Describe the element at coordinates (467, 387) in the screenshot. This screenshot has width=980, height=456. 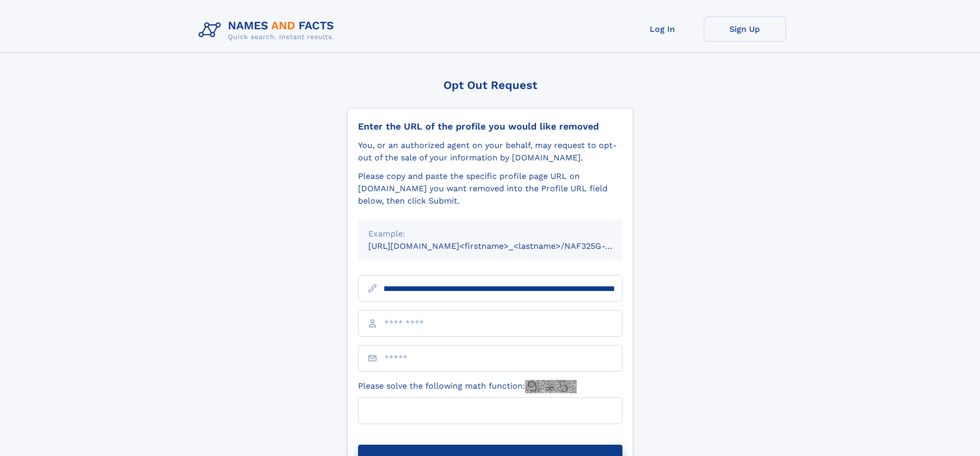
I see `label: Please solve the following math function:` at that location.